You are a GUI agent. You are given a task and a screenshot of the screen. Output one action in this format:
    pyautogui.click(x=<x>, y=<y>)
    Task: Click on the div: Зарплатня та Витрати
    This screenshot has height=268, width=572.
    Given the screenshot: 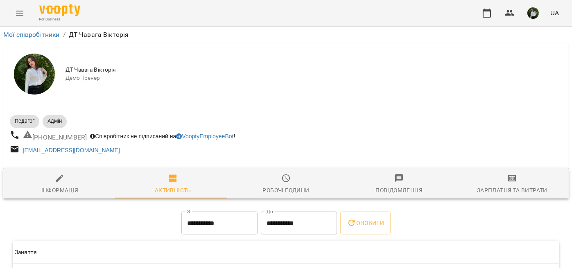 What is the action you would take?
    pyautogui.click(x=513, y=191)
    